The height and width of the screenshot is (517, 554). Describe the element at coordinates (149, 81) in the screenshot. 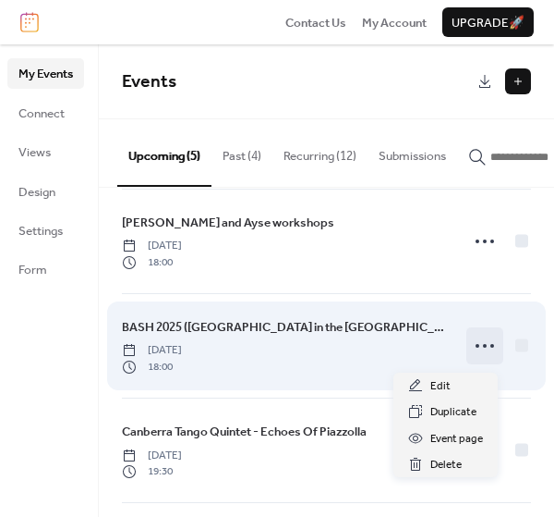

I see `span: Events` at that location.